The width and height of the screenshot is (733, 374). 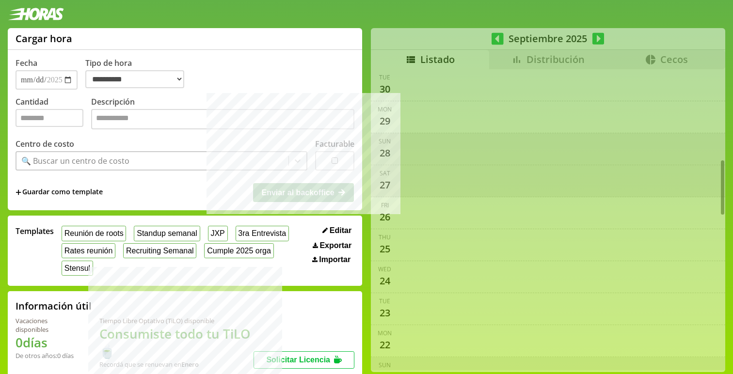 What do you see at coordinates (190, 365) in the screenshot?
I see `b: Enero` at bounding box center [190, 365].